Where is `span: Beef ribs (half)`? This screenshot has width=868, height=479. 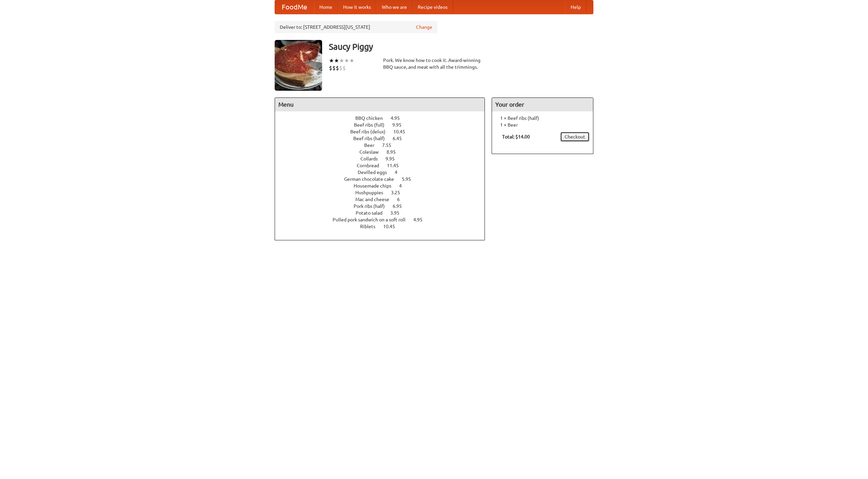 span: Beef ribs (half) is located at coordinates (373, 139).